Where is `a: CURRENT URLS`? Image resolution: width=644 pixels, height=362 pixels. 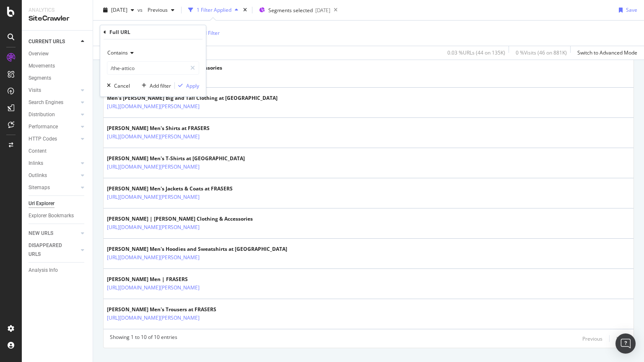 a: CURRENT URLS is located at coordinates (53, 41).